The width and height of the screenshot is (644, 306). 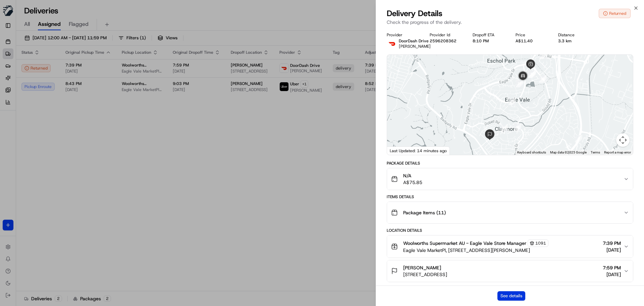 I want to click on button: Keyboard shortcuts, so click(x=531, y=152).